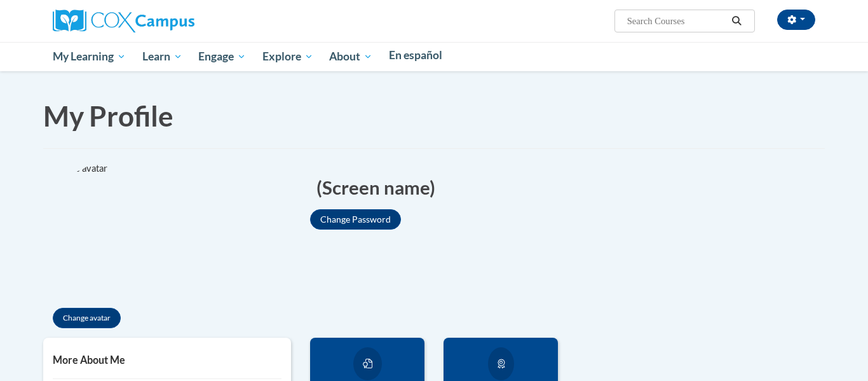 This screenshot has width=868, height=381. I want to click on a: My Learning, so click(89, 57).